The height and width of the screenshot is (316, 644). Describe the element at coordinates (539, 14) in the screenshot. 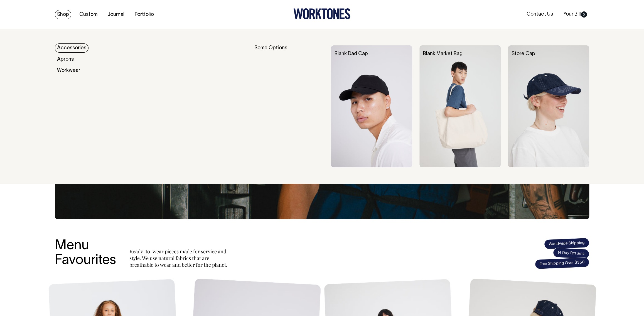

I see `a: Contact Us` at that location.